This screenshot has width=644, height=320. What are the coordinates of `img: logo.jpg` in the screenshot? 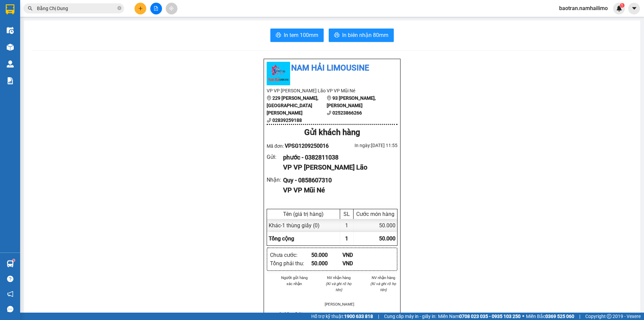 It's located at (278, 74).